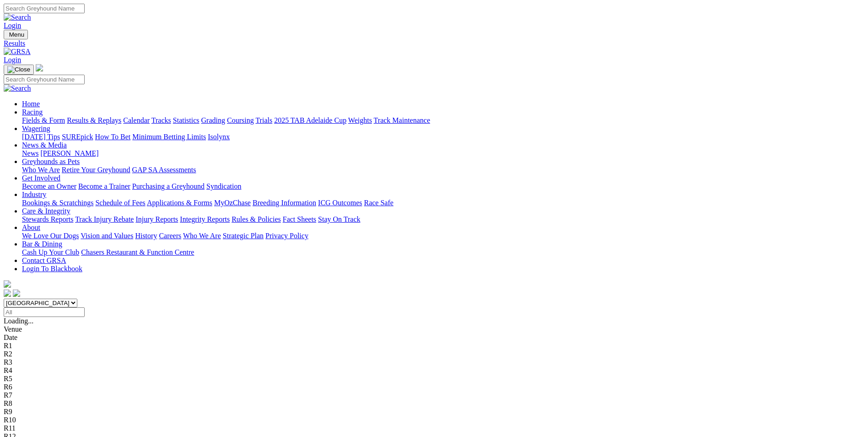 This screenshot has width=868, height=437. What do you see at coordinates (434, 387) in the screenshot?
I see `div: R6` at bounding box center [434, 387].